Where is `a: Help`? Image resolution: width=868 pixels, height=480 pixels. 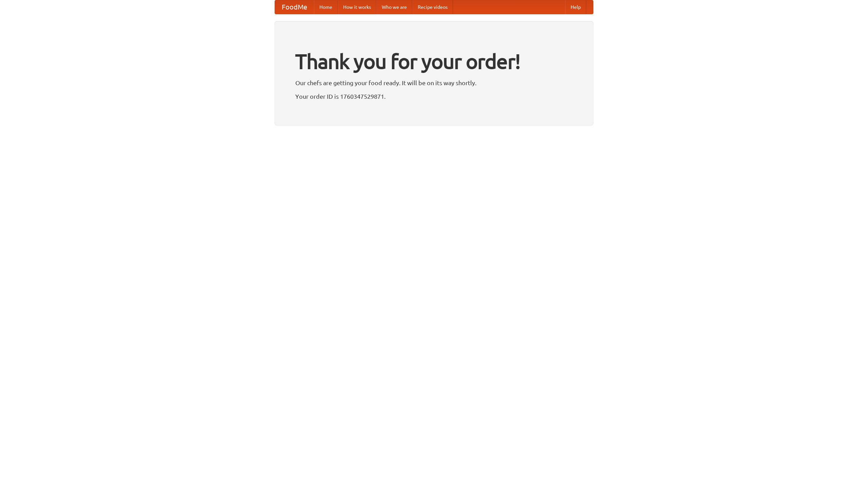
a: Help is located at coordinates (576, 7).